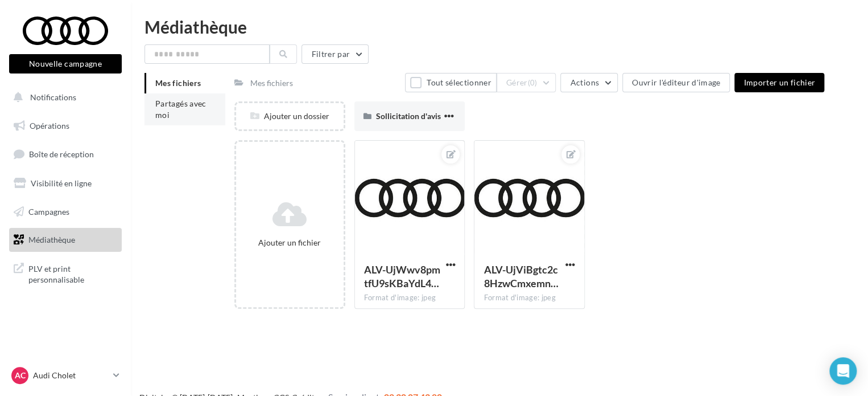 The image size is (868, 396). I want to click on span: Sollicitation d'avis, so click(408, 116).